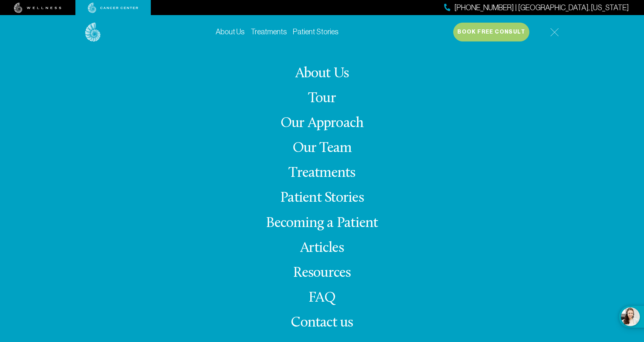 The image size is (644, 342). I want to click on a: Articles, so click(322, 248).